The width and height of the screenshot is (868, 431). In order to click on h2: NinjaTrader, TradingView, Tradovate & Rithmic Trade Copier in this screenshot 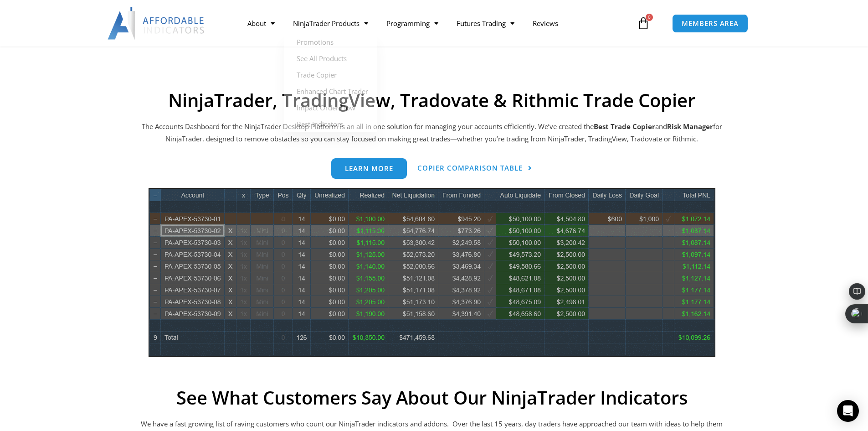, I will do `click(432, 100)`.